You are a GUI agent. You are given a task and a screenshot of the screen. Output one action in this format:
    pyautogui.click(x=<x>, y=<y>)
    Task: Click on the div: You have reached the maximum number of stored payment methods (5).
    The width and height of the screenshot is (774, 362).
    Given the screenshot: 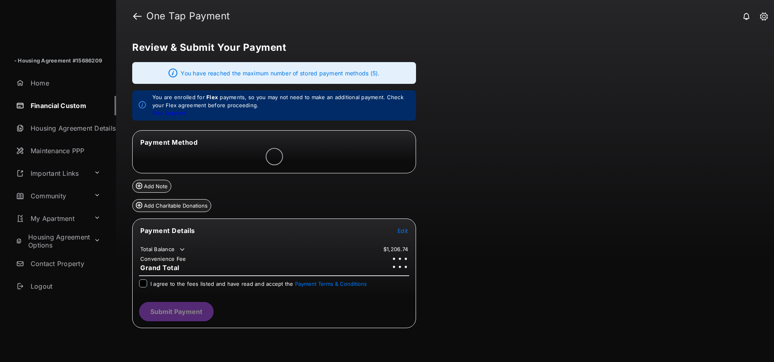 What is the action you would take?
    pyautogui.click(x=274, y=73)
    